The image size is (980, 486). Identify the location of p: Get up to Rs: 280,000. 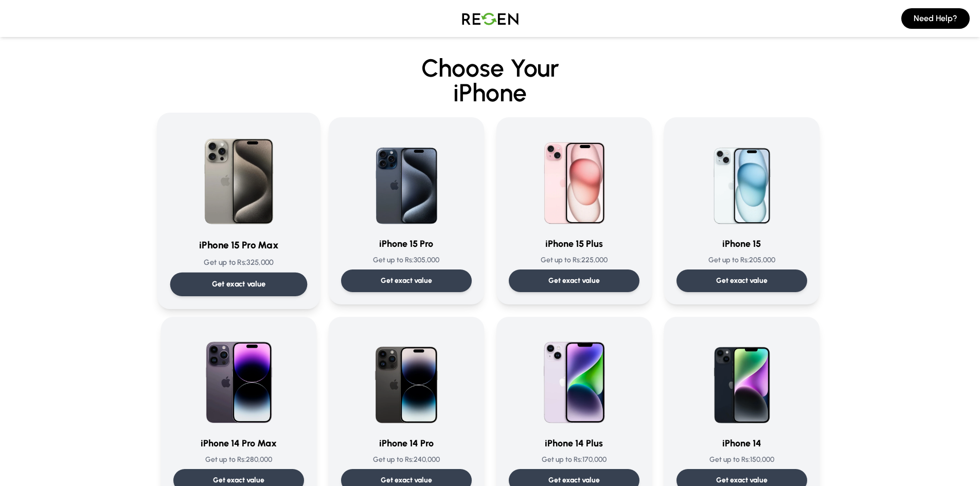
(239, 460).